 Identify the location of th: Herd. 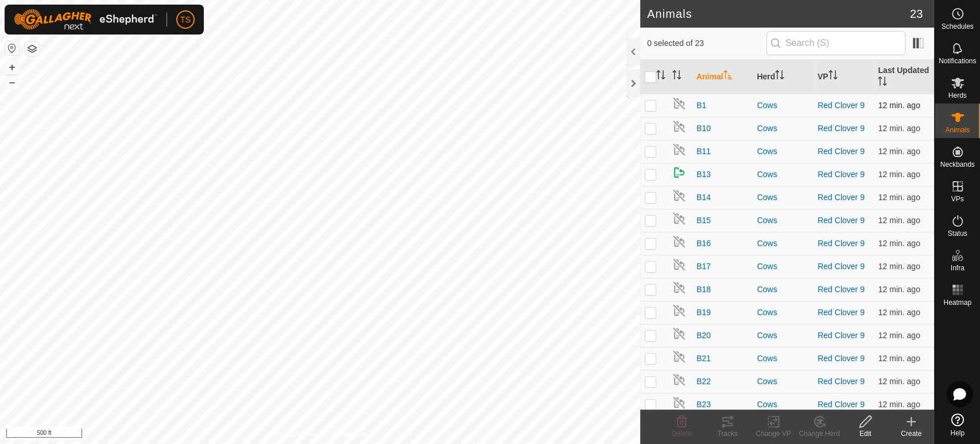
(783, 77).